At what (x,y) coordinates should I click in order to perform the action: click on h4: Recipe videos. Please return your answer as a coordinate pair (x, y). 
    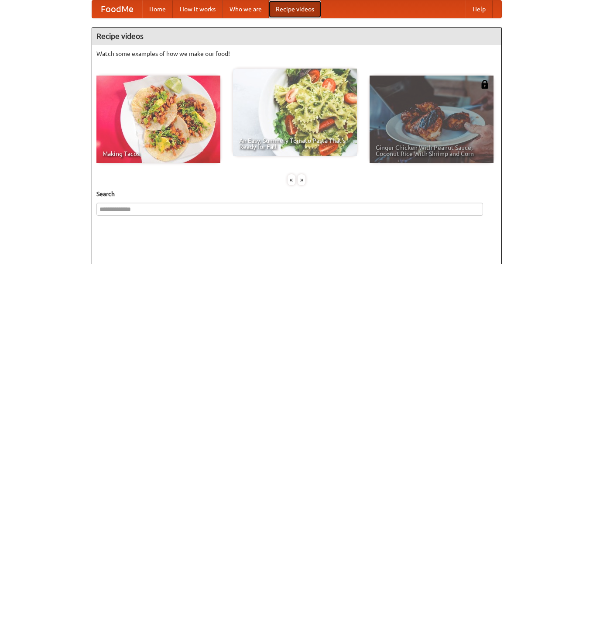
    Looking at the image, I should click on (297, 36).